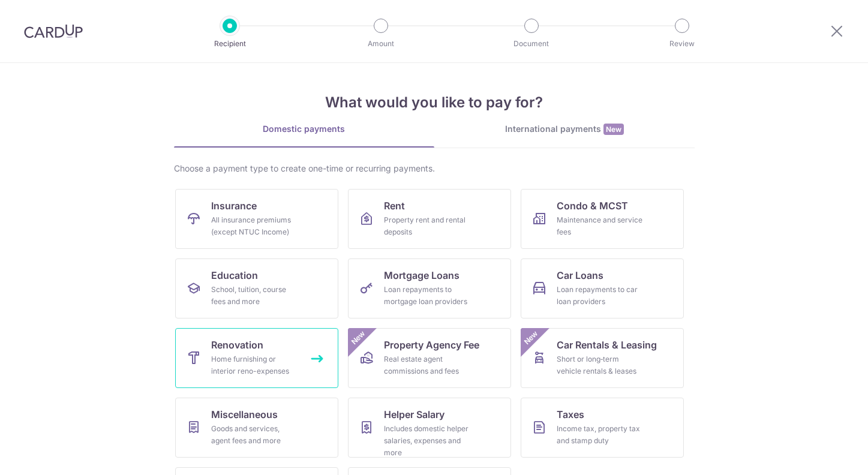 The height and width of the screenshot is (475, 868). Describe the element at coordinates (381, 44) in the screenshot. I see `p: Amount` at that location.